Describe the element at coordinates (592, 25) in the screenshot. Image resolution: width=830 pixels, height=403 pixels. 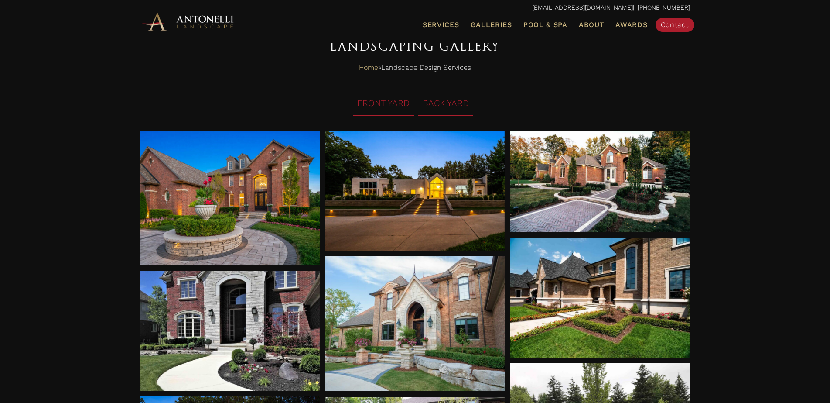
I see `a: About` at that location.